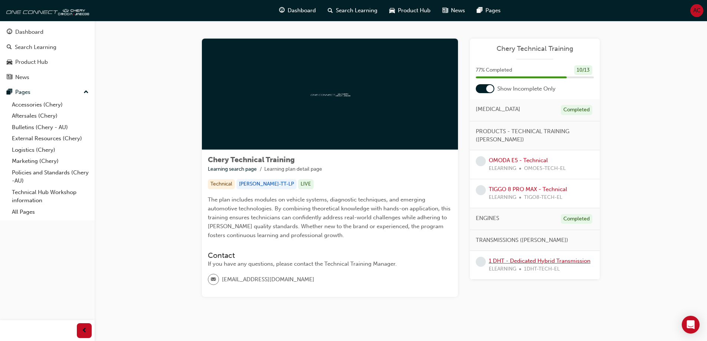 Image resolution: width=707 pixels, height=341 pixels. Describe the element at coordinates (47, 77) in the screenshot. I see `a: News` at that location.